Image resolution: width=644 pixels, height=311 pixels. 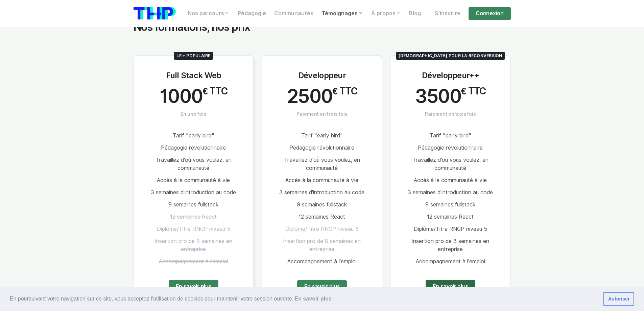 What do you see at coordinates (181, 96) in the screenshot?
I see `span: 1000` at bounding box center [181, 96].